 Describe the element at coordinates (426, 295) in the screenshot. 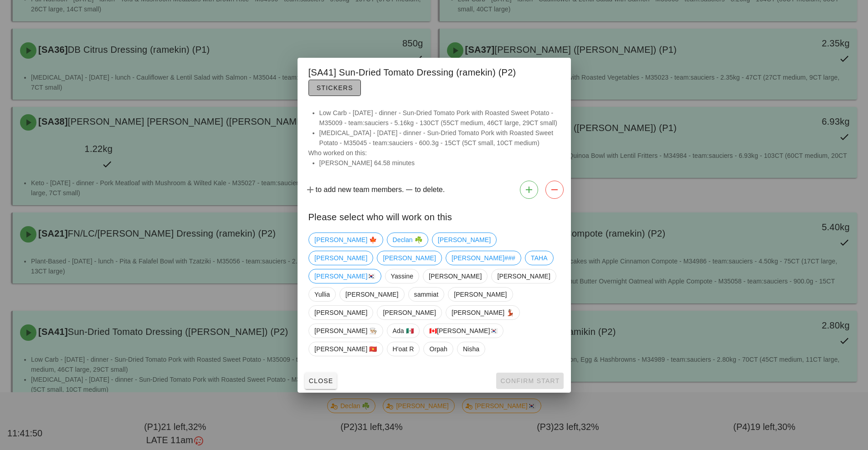

I see `span: sammiat` at that location.